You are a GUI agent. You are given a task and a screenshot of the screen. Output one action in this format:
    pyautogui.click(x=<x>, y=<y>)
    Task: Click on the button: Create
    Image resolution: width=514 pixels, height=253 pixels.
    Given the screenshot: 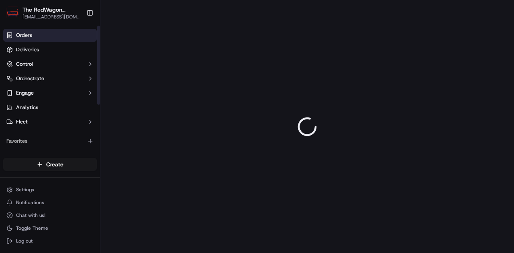 What is the action you would take?
    pyautogui.click(x=50, y=165)
    